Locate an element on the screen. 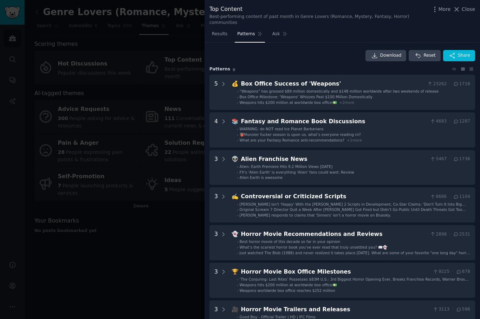 The height and width of the screenshot is (319, 480). span: Ask is located at coordinates (276, 34).